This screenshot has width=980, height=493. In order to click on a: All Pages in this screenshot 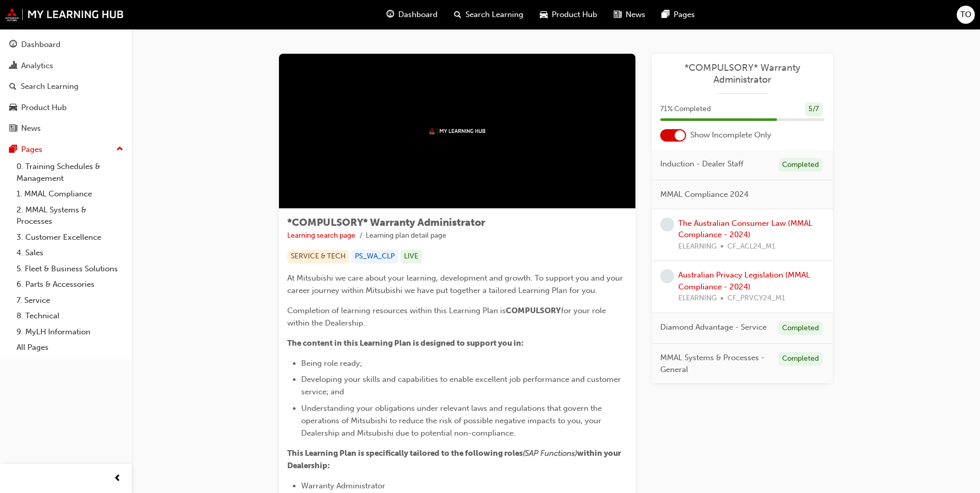, I will do `click(70, 347)`.